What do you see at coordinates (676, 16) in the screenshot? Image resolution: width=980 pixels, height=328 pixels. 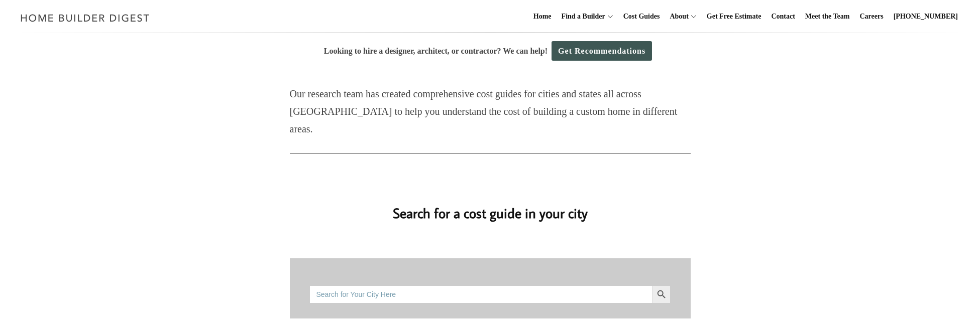 I see `a: About` at bounding box center [676, 16].